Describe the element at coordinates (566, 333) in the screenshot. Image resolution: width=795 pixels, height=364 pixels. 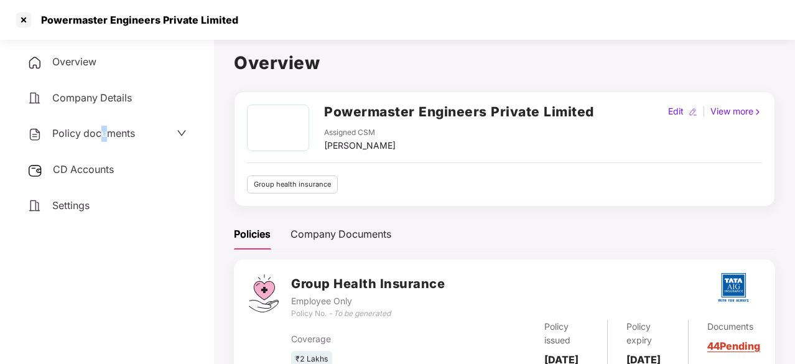
I see `div: Policy issued` at that location.